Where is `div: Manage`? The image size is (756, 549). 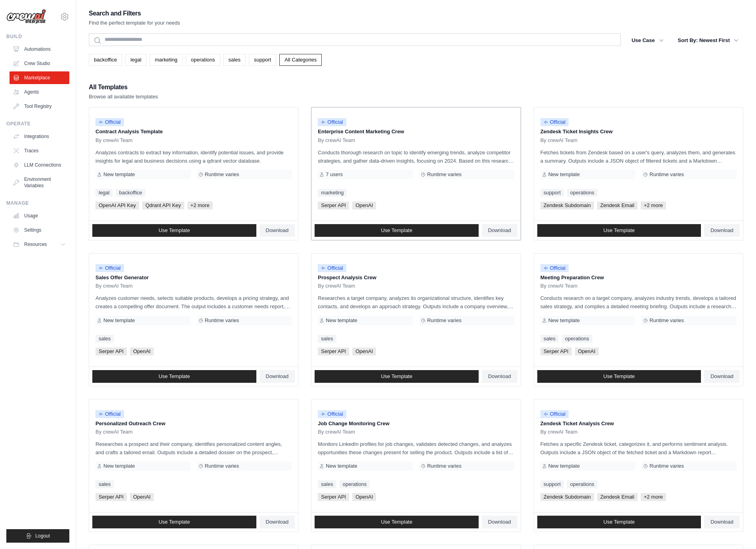
div: Manage is located at coordinates (37, 203).